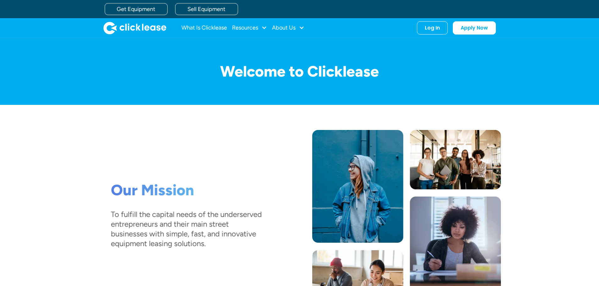 The height and width of the screenshot is (286, 599). What do you see at coordinates (186, 229) in the screenshot?
I see `div: To fulfill the capital needs of the underserved entrepreneurs and their main street businesses wi...` at bounding box center [186, 229].